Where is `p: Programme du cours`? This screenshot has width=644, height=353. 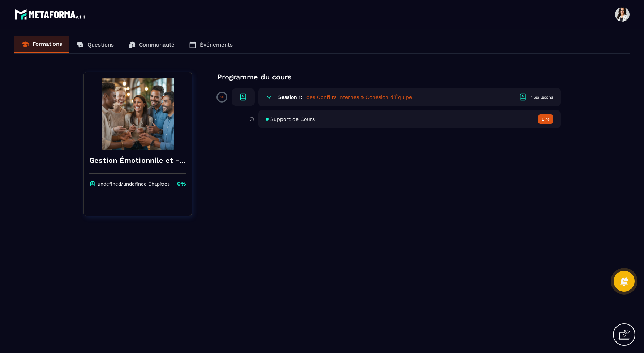
p: Programme du cours is located at coordinates (389, 77).